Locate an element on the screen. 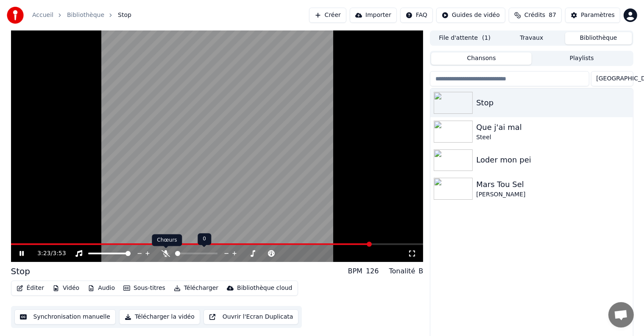  a: Ouvrir le chat is located at coordinates (621, 315).